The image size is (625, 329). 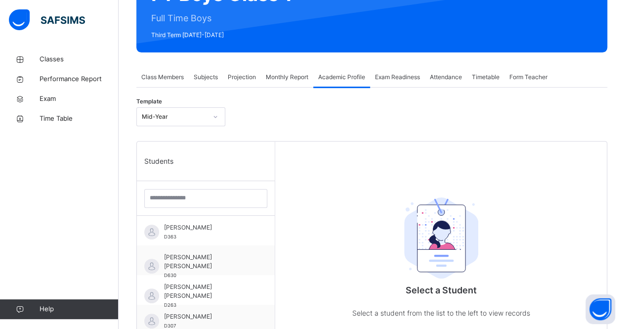 What do you see at coordinates (486, 77) in the screenshot?
I see `span: Timetable` at bounding box center [486, 77].